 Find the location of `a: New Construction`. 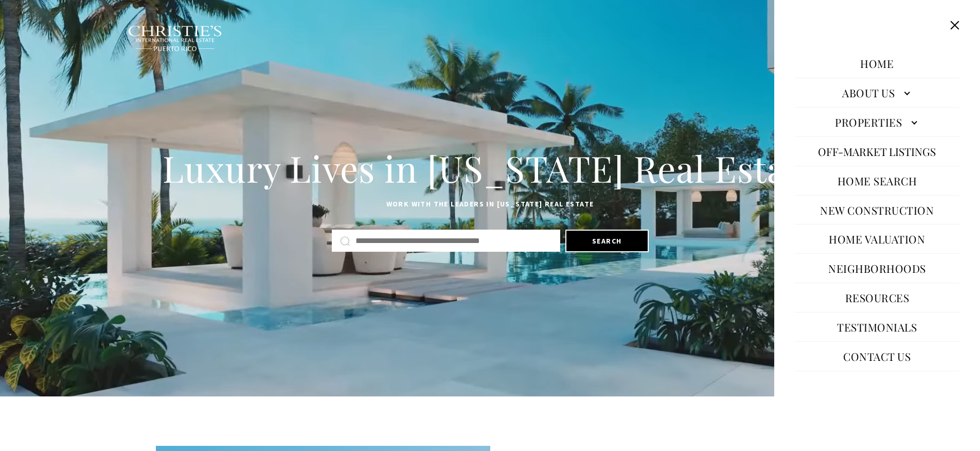

a: New Construction is located at coordinates (877, 210).